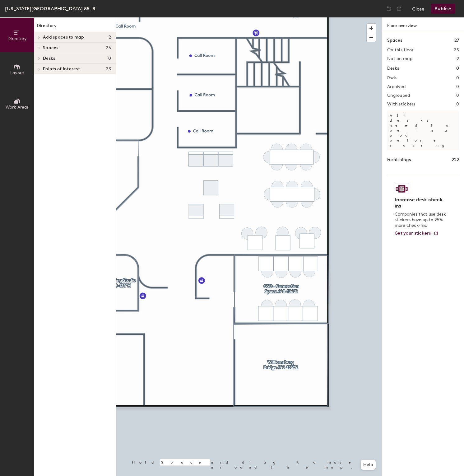 The height and width of the screenshot is (476, 464). What do you see at coordinates (423, 130) in the screenshot?
I see `p: All desks need to be in a pod before saving` at bounding box center [423, 130].